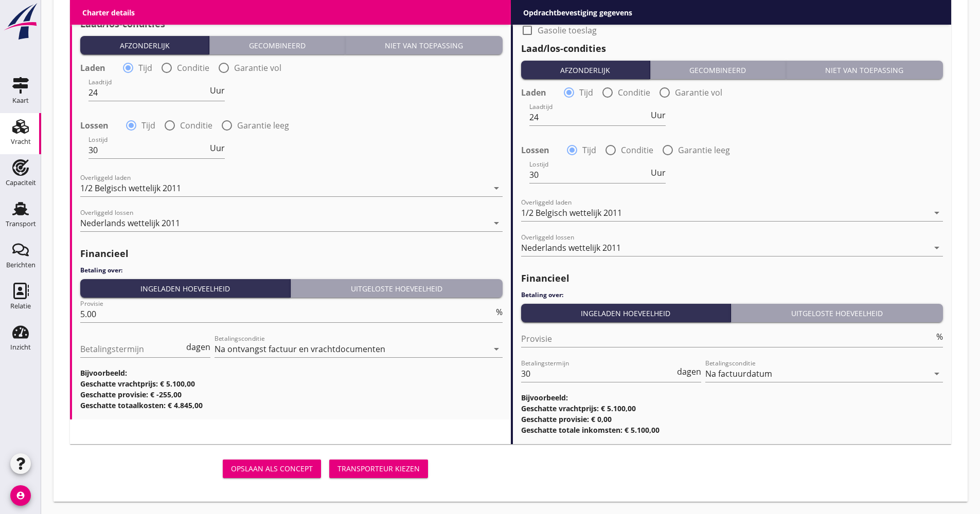 This screenshot has width=980, height=514. Describe the element at coordinates (21, 22) in the screenshot. I see `img: logo-small.a267ee39.svg` at that location.